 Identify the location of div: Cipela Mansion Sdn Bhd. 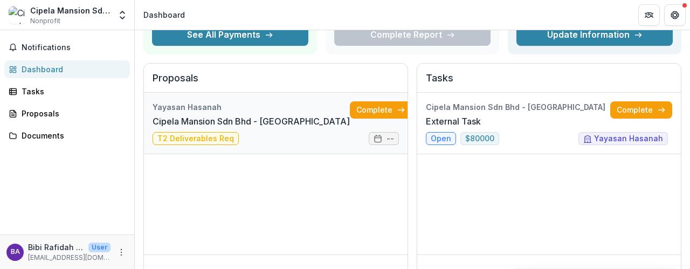
(70, 10).